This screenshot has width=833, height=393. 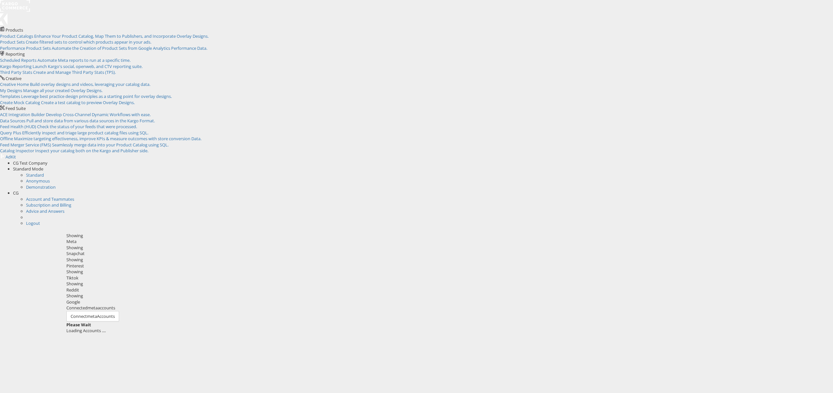 What do you see at coordinates (447, 308) in the screenshot?
I see `div: Connected accounts` at bounding box center [447, 308].